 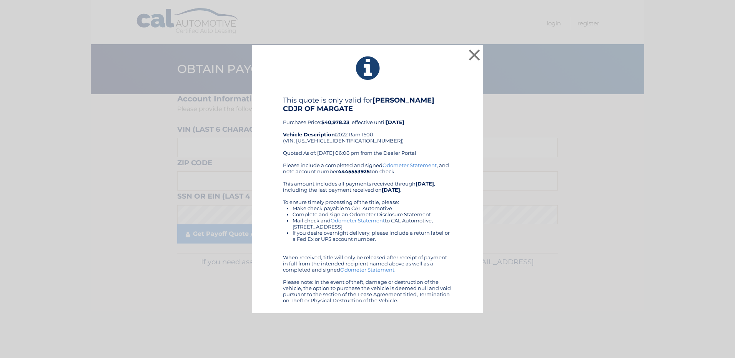 What do you see at coordinates (310, 135) in the screenshot?
I see `strong: Vehicle Description:` at bounding box center [310, 135].